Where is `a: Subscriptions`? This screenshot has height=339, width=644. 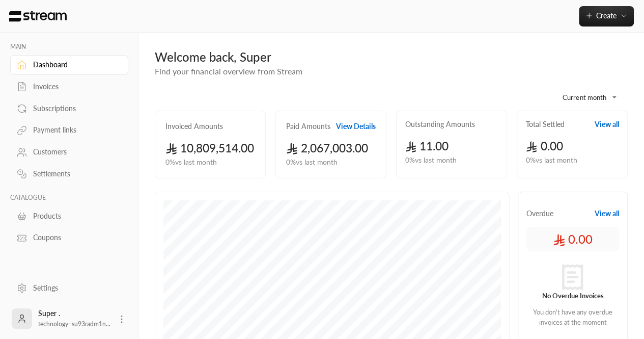 a: Subscriptions is located at coordinates (69, 108).